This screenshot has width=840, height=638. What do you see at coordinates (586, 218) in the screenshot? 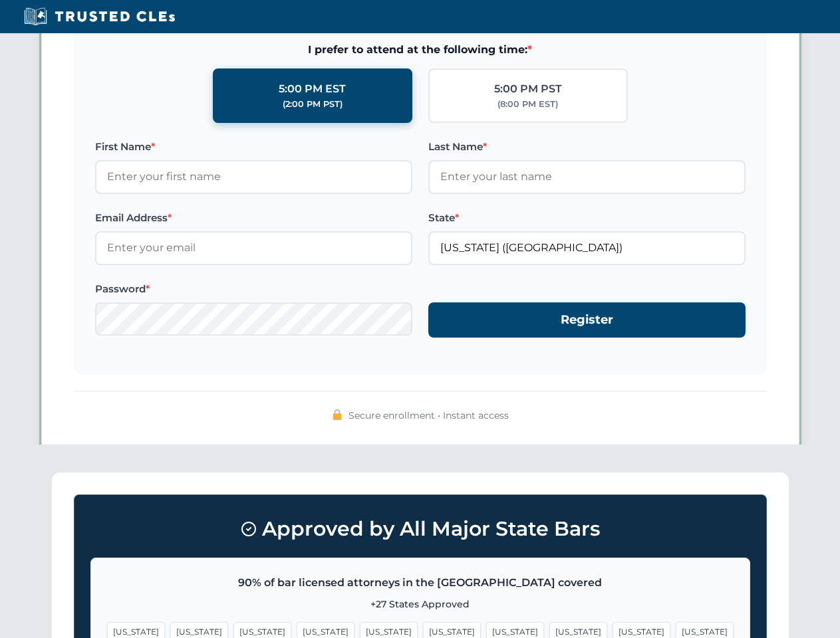
I see `label: State` at bounding box center [586, 218].